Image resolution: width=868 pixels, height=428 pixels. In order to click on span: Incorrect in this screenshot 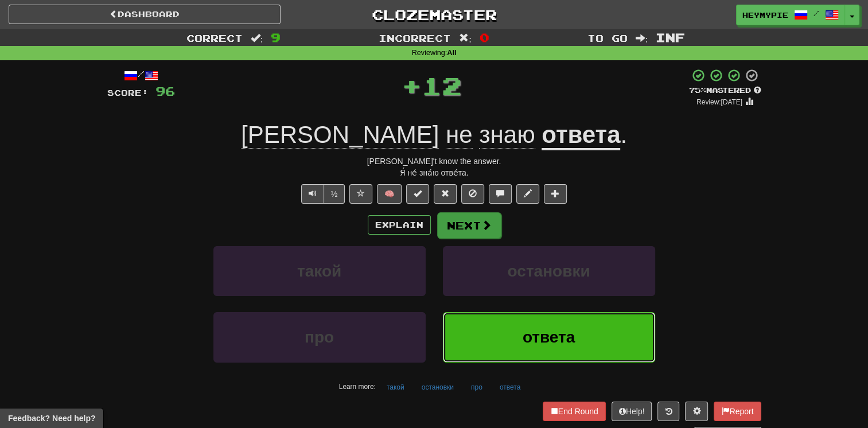, I will do `click(415, 38)`.